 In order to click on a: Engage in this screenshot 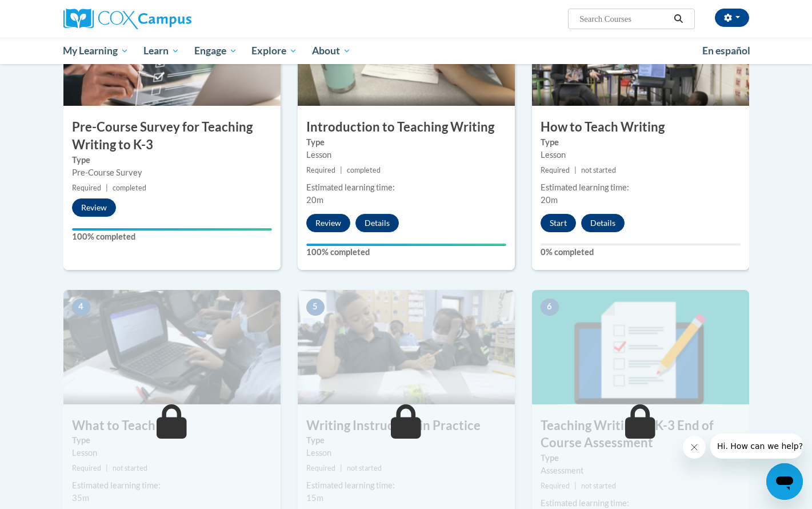, I will do `click(215, 51)`.